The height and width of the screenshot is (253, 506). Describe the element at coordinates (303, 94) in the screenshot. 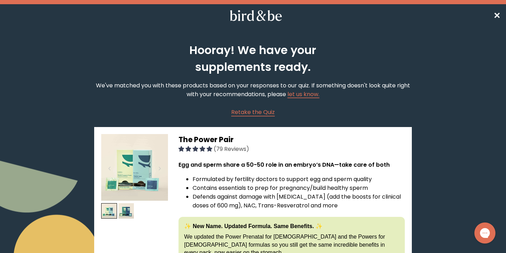

I see `a: let us know.` at that location.